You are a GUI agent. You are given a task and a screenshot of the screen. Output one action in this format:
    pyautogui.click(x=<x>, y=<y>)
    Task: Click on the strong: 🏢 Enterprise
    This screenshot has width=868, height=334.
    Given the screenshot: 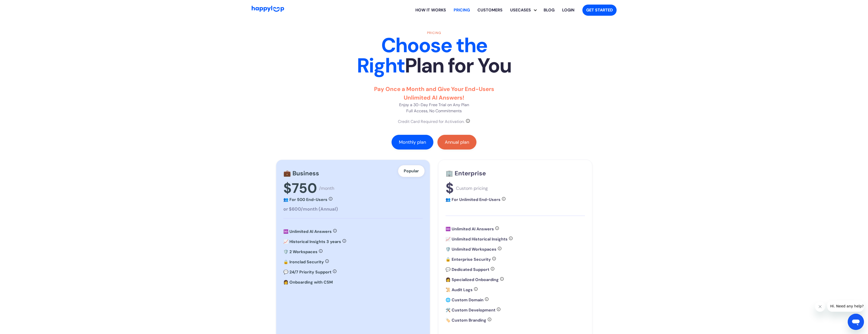 What is the action you would take?
    pyautogui.click(x=465, y=173)
    